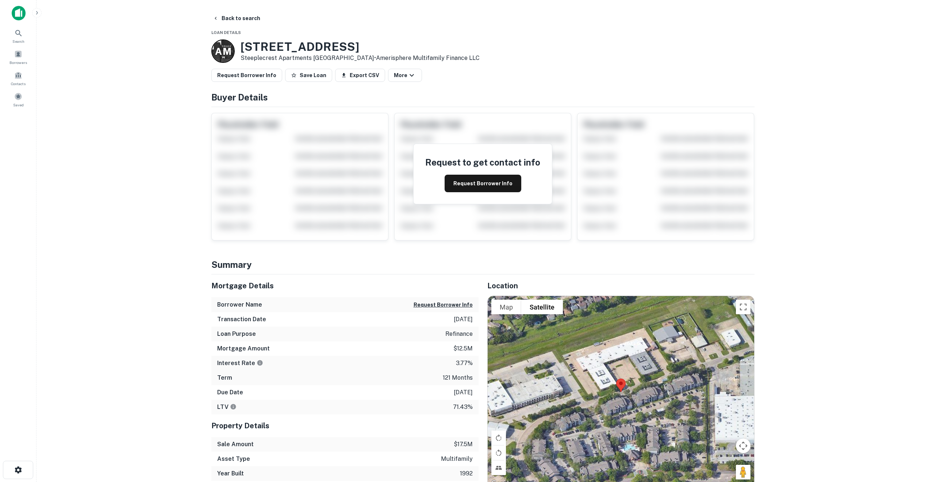 The image size is (929, 482). I want to click on p: A M, so click(223, 51).